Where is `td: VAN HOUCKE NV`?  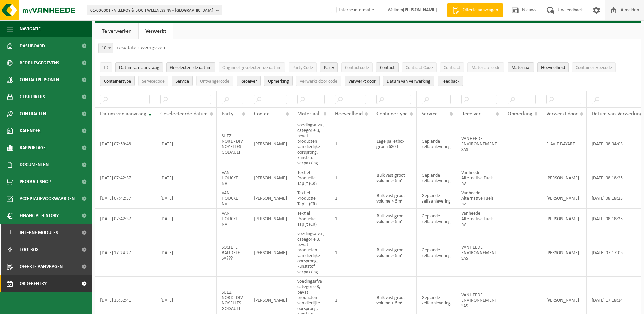
td: VAN HOUCKE NV is located at coordinates (232, 178).